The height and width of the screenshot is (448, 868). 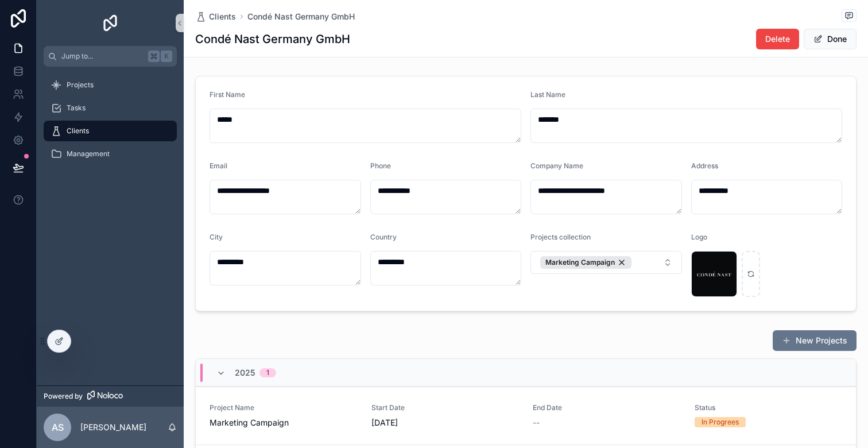 What do you see at coordinates (699, 236) in the screenshot?
I see `span: Logo` at bounding box center [699, 236].